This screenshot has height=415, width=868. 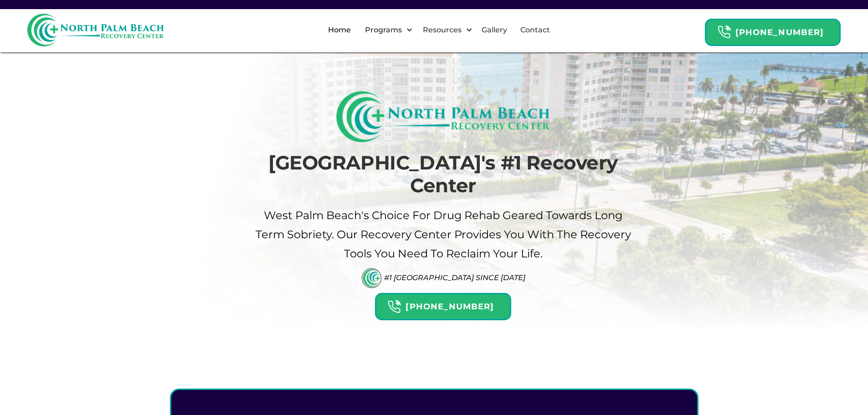 I want to click on p: West palm beach's Choice For drug Rehab Geared Towards Long term sobriety. Our Recovery Center pr..., so click(x=443, y=235).